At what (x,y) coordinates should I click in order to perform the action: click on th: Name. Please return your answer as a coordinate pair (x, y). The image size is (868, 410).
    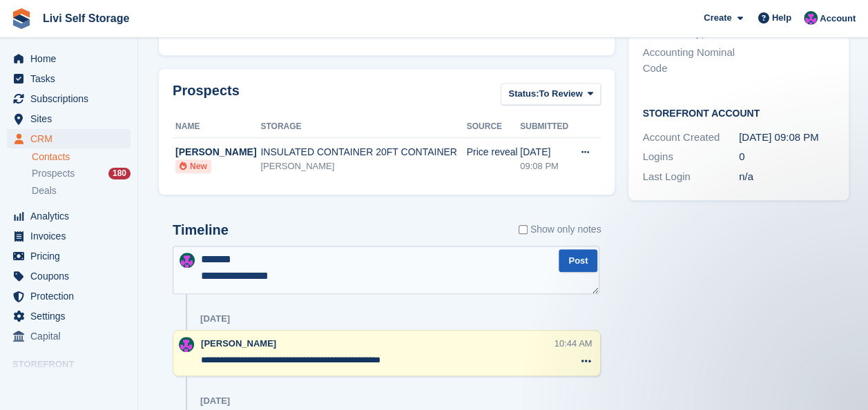
    Looking at the image, I should click on (216, 127).